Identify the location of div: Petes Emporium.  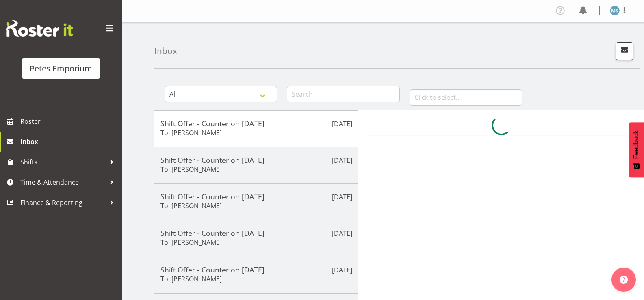
(61, 69).